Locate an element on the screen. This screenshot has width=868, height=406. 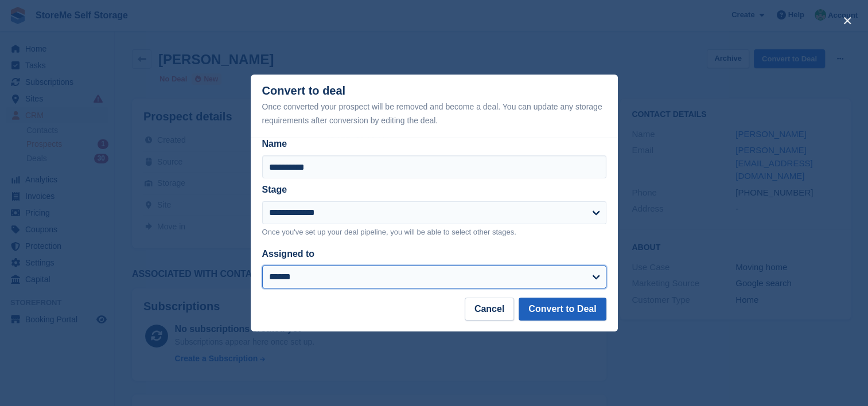
label: Assigned to is located at coordinates (289, 254).